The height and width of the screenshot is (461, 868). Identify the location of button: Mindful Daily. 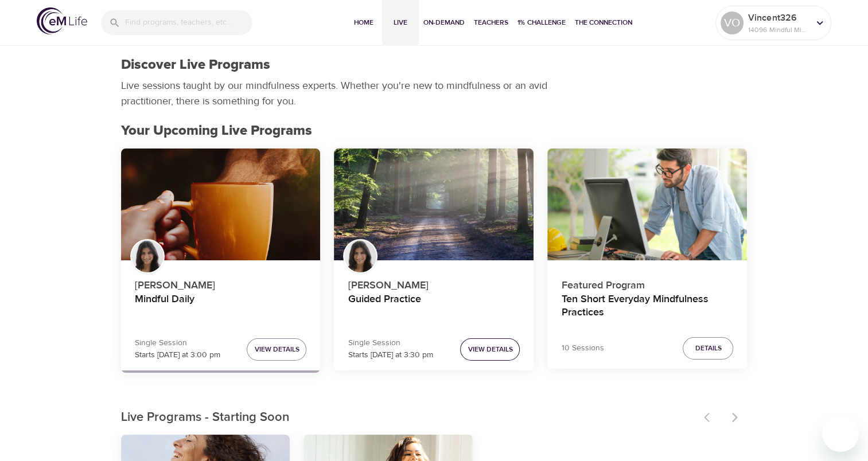
(221, 205).